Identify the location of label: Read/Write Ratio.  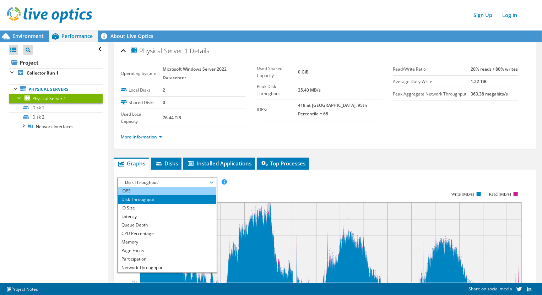
(432, 69).